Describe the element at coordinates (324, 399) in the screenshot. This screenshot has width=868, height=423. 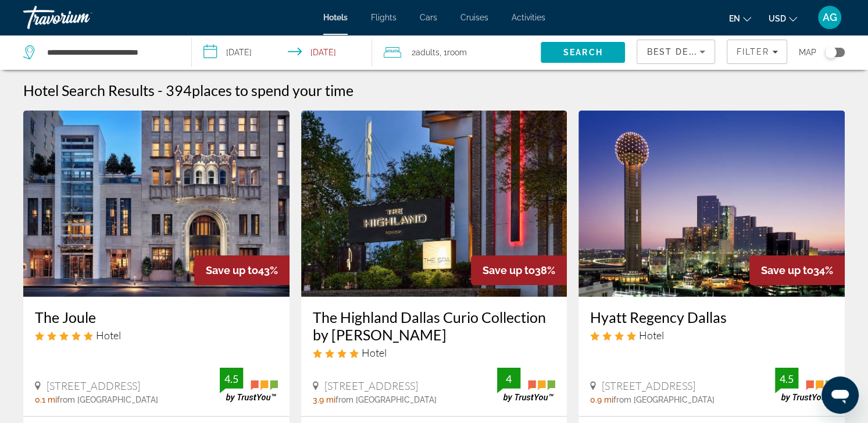
I see `span: 3.9 mi` at that location.